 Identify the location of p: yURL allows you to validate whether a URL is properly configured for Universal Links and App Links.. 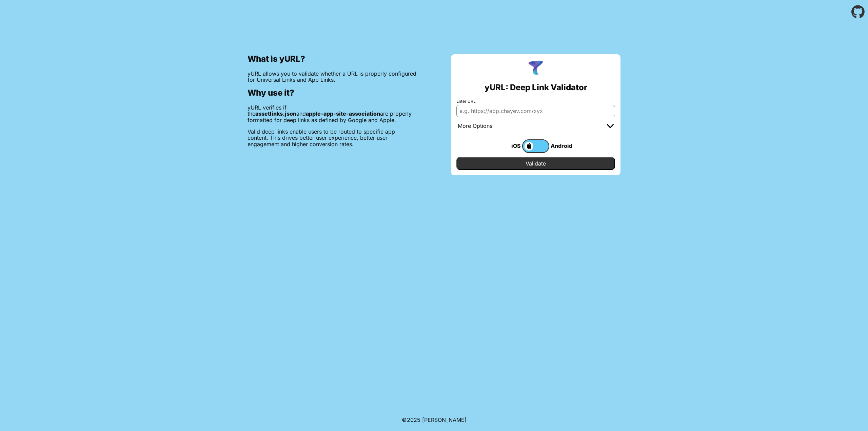
(332, 77).